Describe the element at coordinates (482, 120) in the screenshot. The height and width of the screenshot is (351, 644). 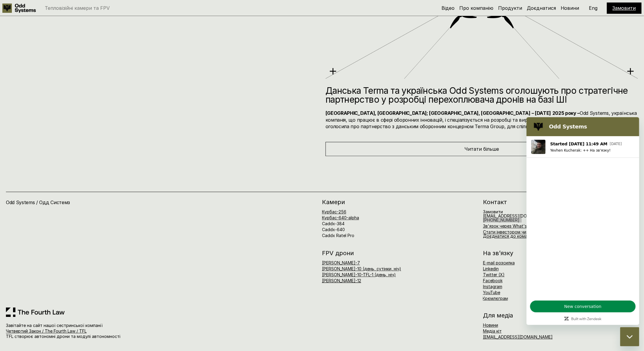
I see `h4: Odd Systems, українська компанія, що працює в сфері оборонних інновацій, і спеціалізується на роз...` at that location.